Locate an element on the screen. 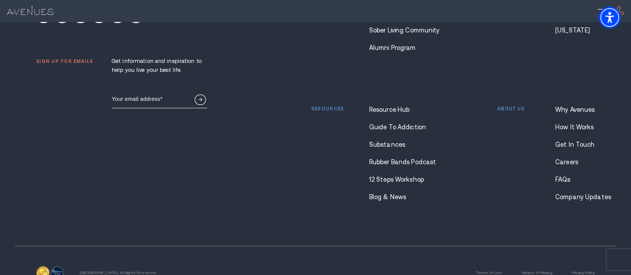 Image resolution: width=631 pixels, height=275 pixels. a: Notice of Privacy is located at coordinates (536, 272).